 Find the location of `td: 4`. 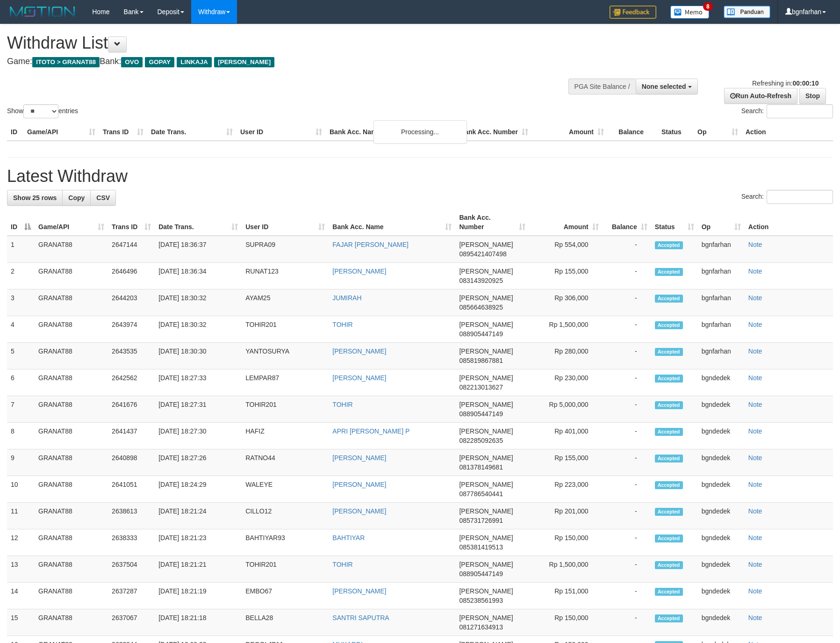

td: 4 is located at coordinates (21, 329).